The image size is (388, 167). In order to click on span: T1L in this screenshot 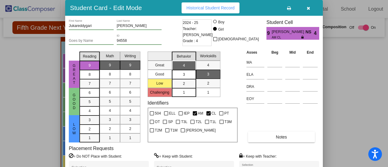, I will do `click(213, 122)`.